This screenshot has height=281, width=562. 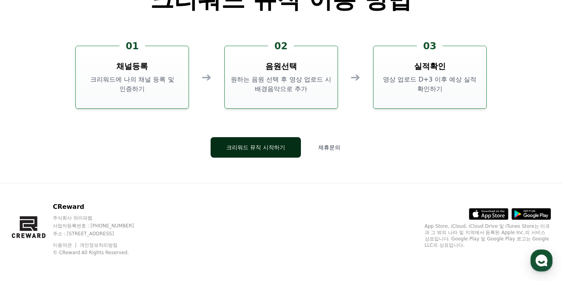 I want to click on a: 개인정보처리방침, so click(x=99, y=245).